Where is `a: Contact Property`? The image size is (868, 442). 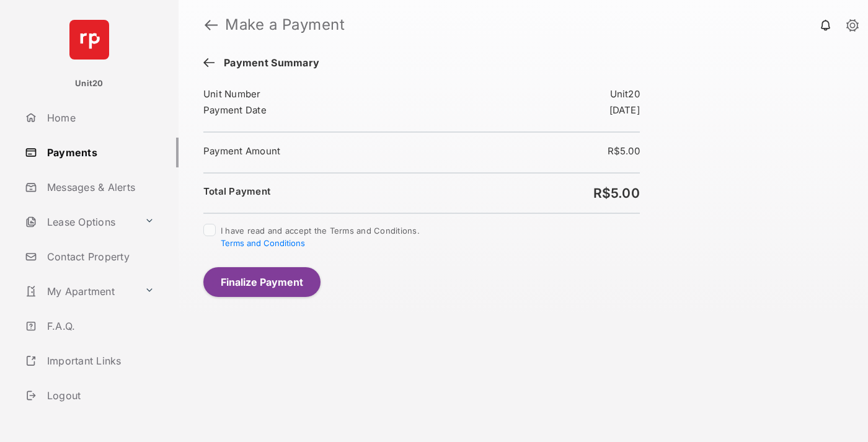
a: Contact Property is located at coordinates (99, 257).